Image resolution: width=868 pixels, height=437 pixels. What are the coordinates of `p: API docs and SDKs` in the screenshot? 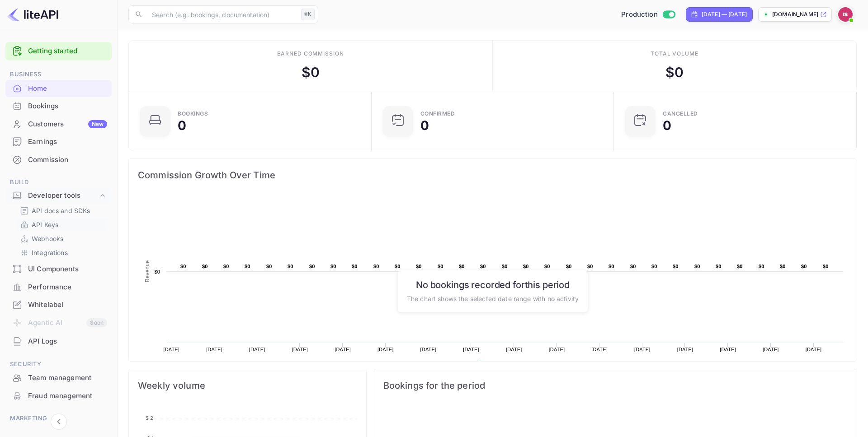 It's located at (61, 211).